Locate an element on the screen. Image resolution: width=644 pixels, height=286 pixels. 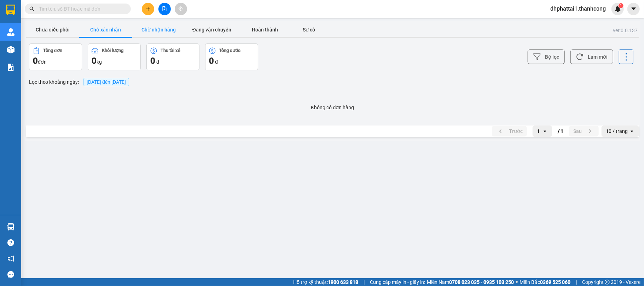
span: copyright is located at coordinates (607, 282).